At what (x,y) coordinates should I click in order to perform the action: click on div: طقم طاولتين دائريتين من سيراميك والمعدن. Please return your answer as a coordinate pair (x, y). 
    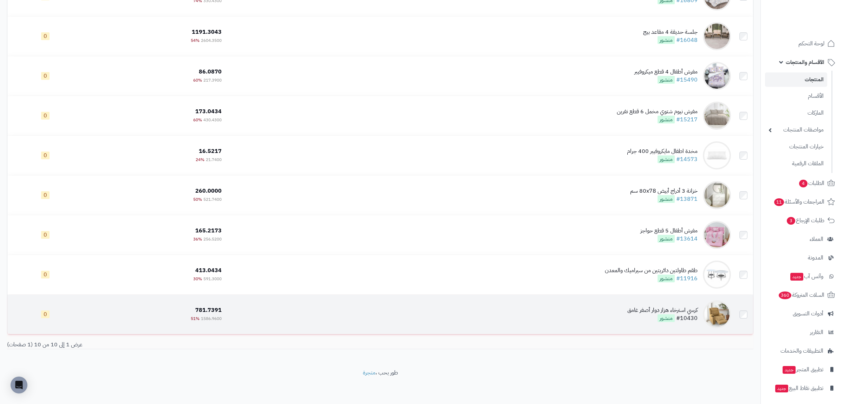
    Looking at the image, I should click on (651, 270).